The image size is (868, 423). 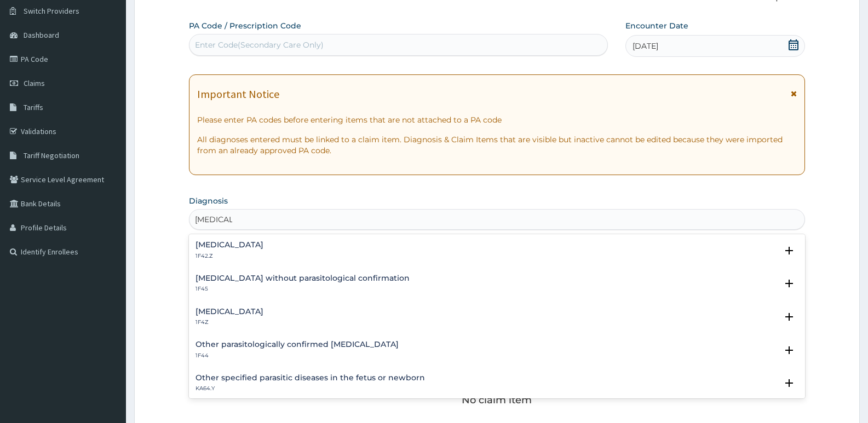 What do you see at coordinates (238, 95) in the screenshot?
I see `h1: Important Notice` at bounding box center [238, 95].